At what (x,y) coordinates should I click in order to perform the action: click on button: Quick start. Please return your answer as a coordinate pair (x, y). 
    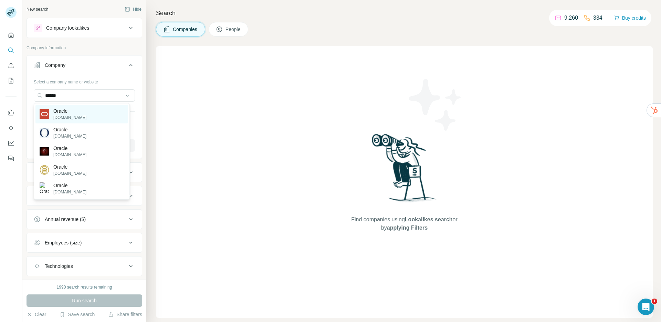
    Looking at the image, I should click on (11, 35).